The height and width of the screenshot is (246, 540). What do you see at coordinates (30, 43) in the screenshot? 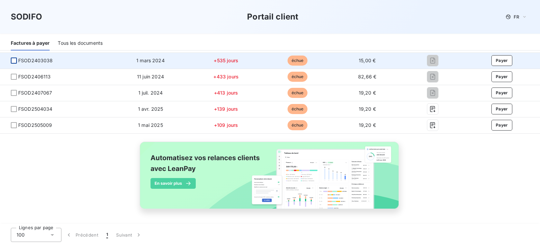
I see `div: Factures à payer` at bounding box center [30, 43].